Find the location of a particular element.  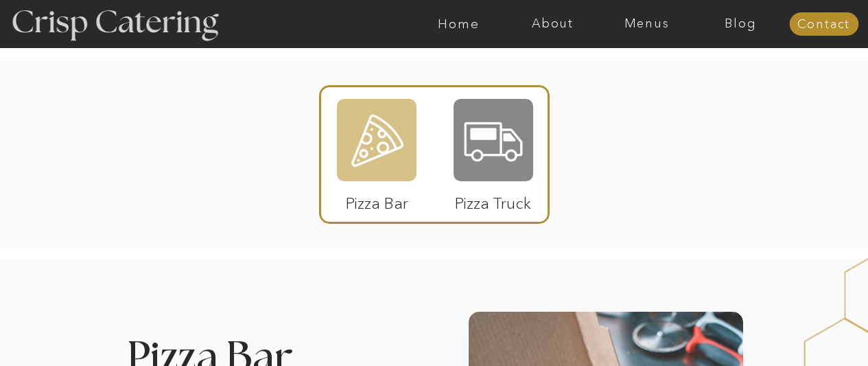

nav: Home is located at coordinates (458, 24).